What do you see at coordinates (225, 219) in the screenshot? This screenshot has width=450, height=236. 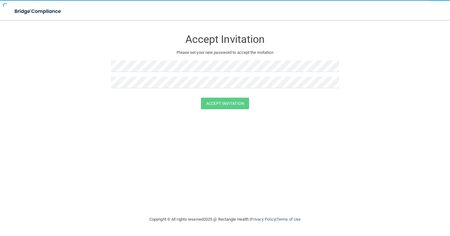 I see `div: Copyright © All rights reserved 2025 @ Rectangle Health | |` at bounding box center [225, 219].